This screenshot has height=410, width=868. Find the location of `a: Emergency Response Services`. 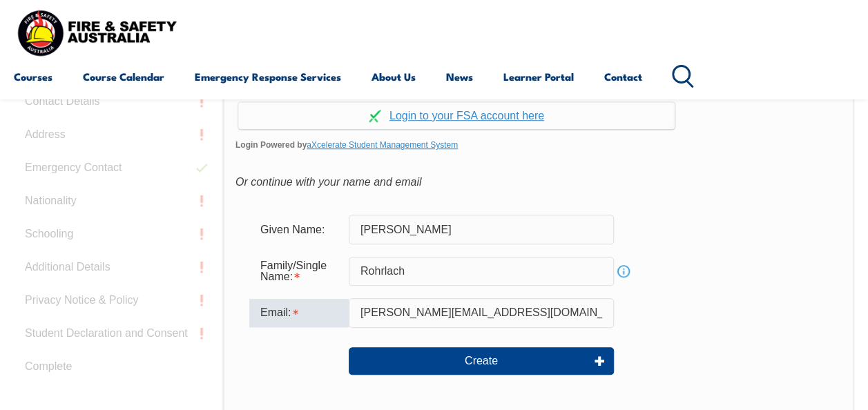

a: Emergency Response Services is located at coordinates (268, 77).